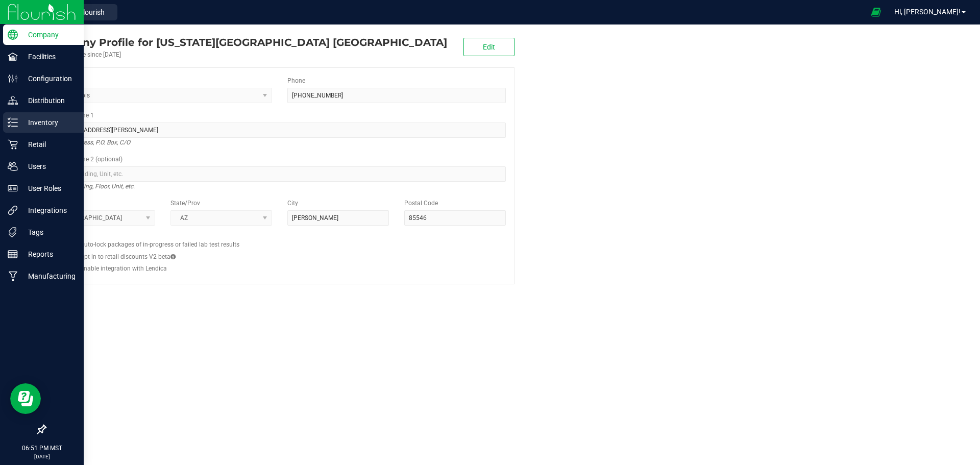 This screenshot has height=465, width=980. Describe the element at coordinates (42, 448) in the screenshot. I see `p: 06:51 PM MST` at that location.